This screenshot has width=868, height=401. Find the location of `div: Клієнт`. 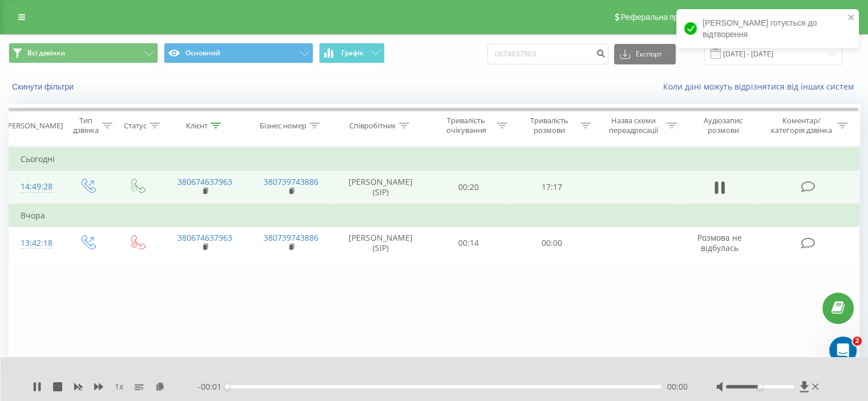

div: Клієнт is located at coordinates (197, 125).